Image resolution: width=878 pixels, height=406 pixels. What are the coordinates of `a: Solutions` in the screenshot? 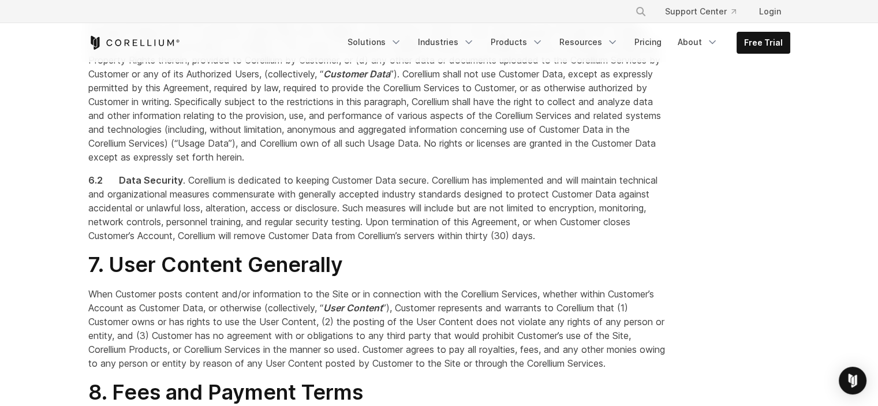 It's located at (375, 42).